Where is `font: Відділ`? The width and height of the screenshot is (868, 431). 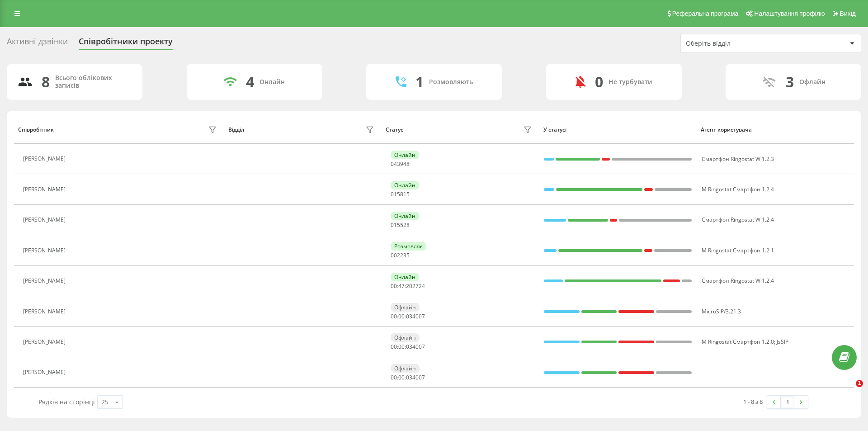
font: Відділ is located at coordinates (236, 129).